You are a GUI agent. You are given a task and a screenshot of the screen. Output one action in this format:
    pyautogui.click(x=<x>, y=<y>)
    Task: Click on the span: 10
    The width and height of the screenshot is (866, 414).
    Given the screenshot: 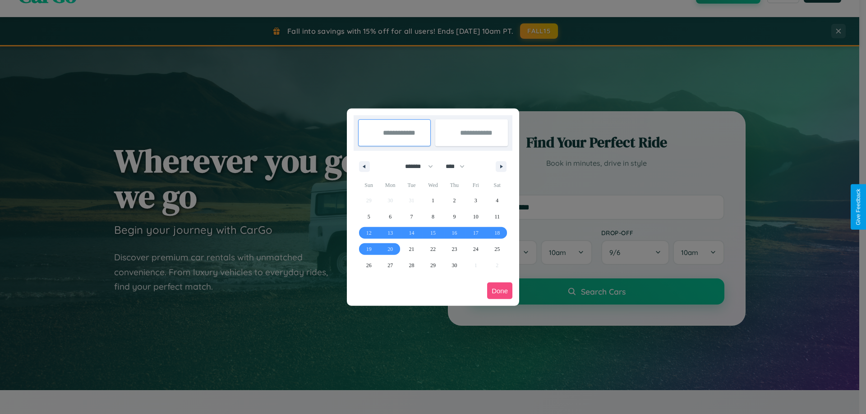 What is the action you would take?
    pyautogui.click(x=476, y=217)
    